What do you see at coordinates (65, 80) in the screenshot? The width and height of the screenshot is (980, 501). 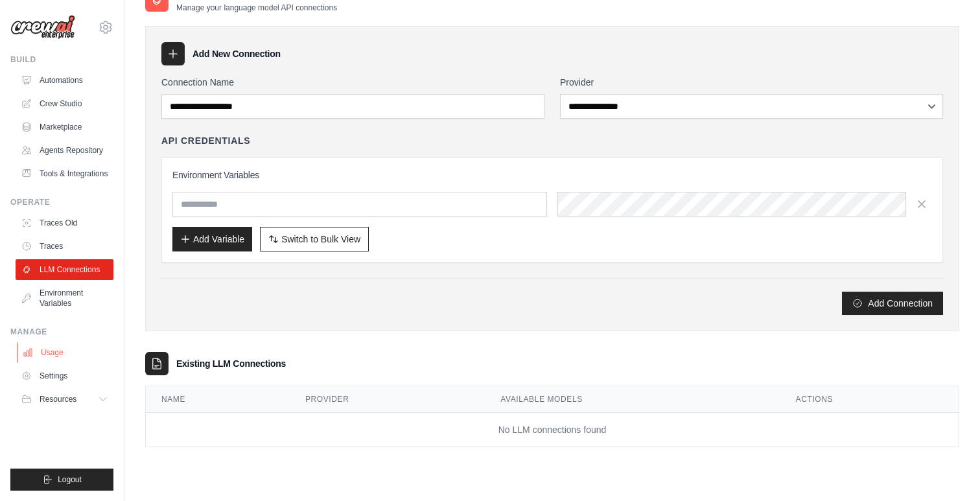 I see `a: Automations` at bounding box center [65, 80].